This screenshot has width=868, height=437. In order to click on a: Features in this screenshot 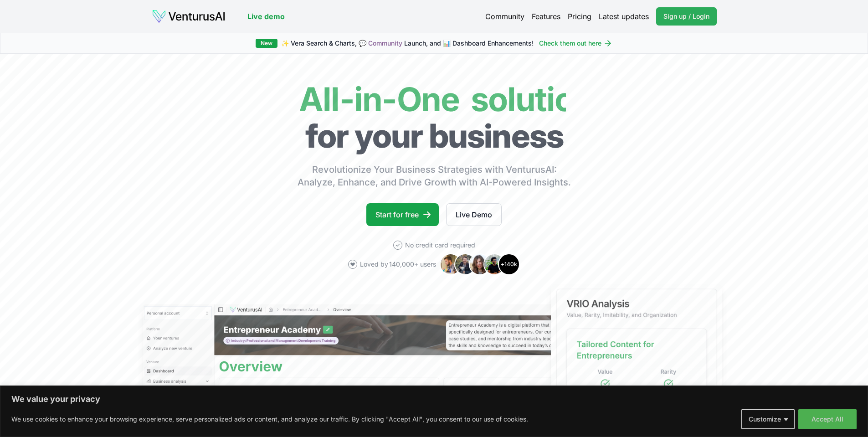, I will do `click(546, 17)`.